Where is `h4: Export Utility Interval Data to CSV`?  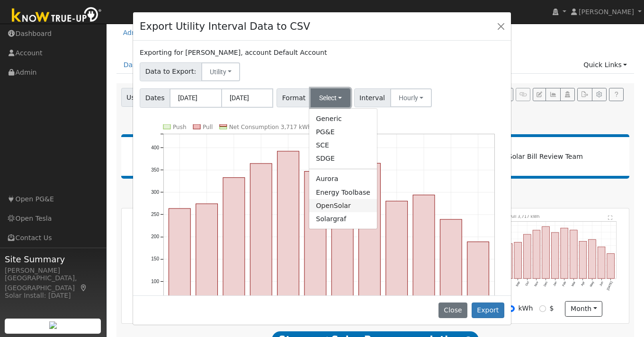 h4: Export Utility Interval Data to CSV is located at coordinates (225, 27).